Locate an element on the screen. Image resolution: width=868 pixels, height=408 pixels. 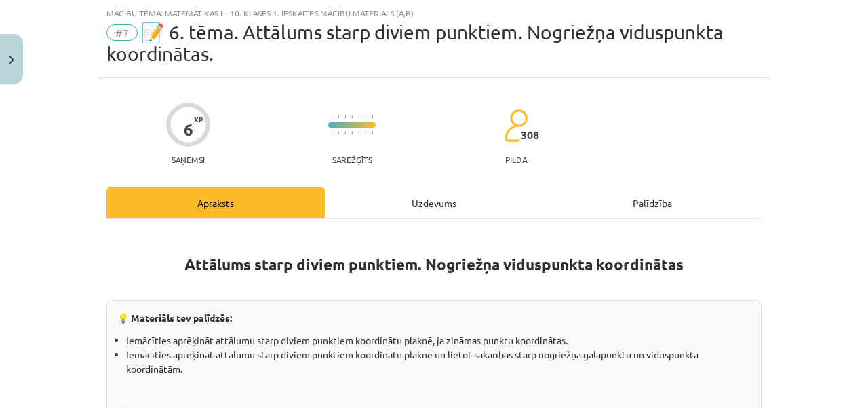
strong: 💡 Materiāls tev palīdzēs: is located at coordinates (175, 318).